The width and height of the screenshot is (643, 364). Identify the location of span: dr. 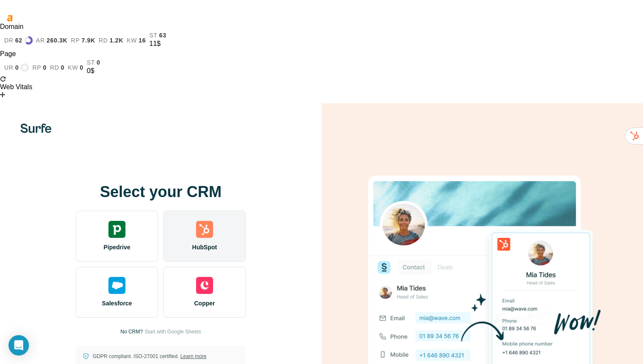
(9, 41).